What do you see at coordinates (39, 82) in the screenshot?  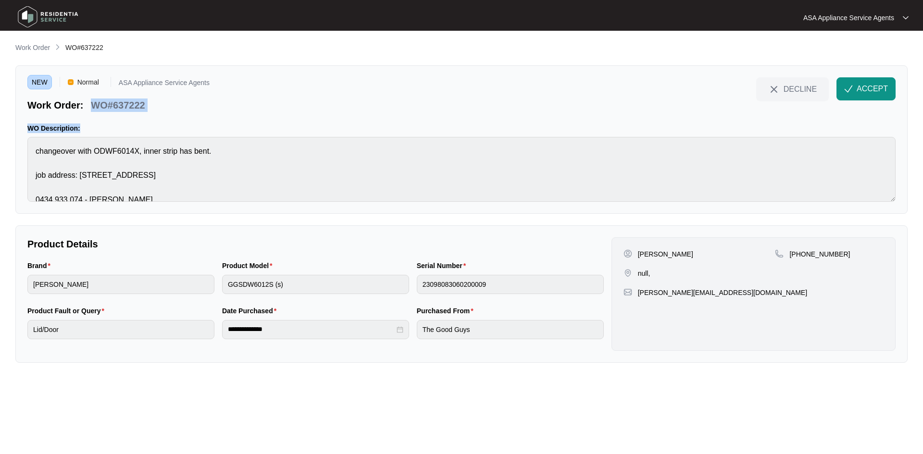 I see `span: NEW` at bounding box center [39, 82].